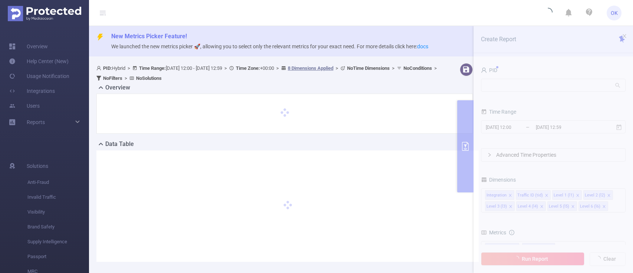 The width and height of the screenshot is (633, 273). I want to click on a: Overview, so click(28, 46).